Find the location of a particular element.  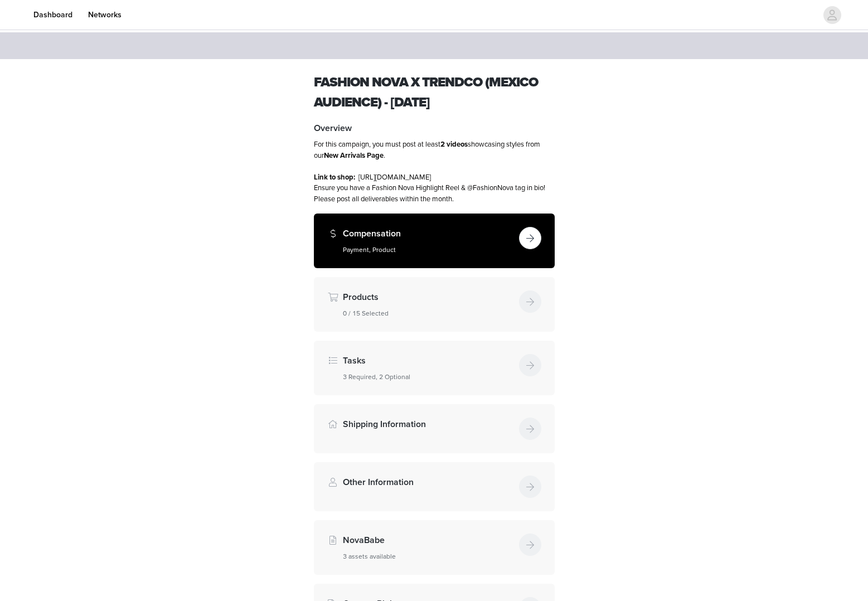

h5: Payment, Product is located at coordinates (429, 250).